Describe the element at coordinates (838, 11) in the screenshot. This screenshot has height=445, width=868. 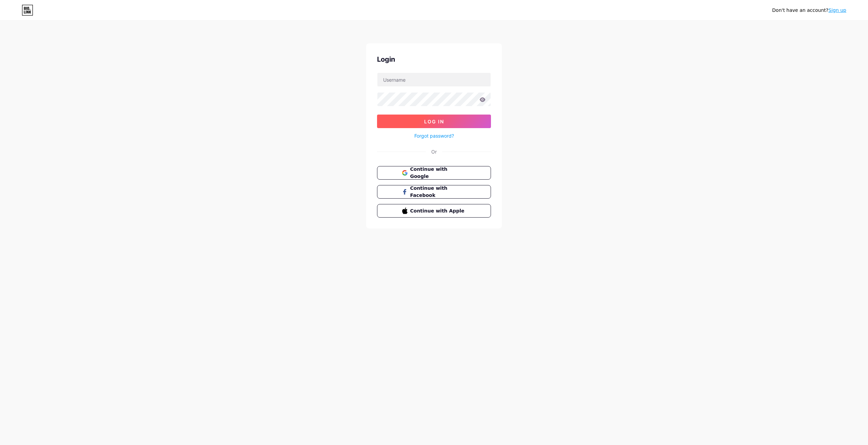
I see `a: Sign up` at that location.